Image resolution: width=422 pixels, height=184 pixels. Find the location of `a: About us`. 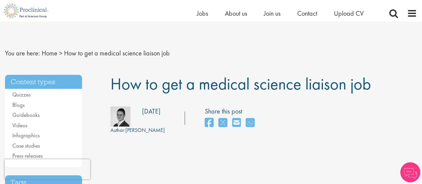

a: About us is located at coordinates (236, 13).